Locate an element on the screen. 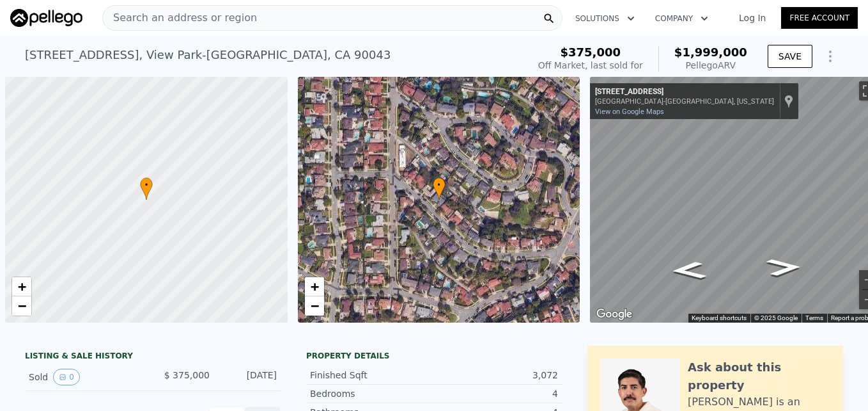 The image size is (868, 411). div: Property details is located at coordinates (434, 356).